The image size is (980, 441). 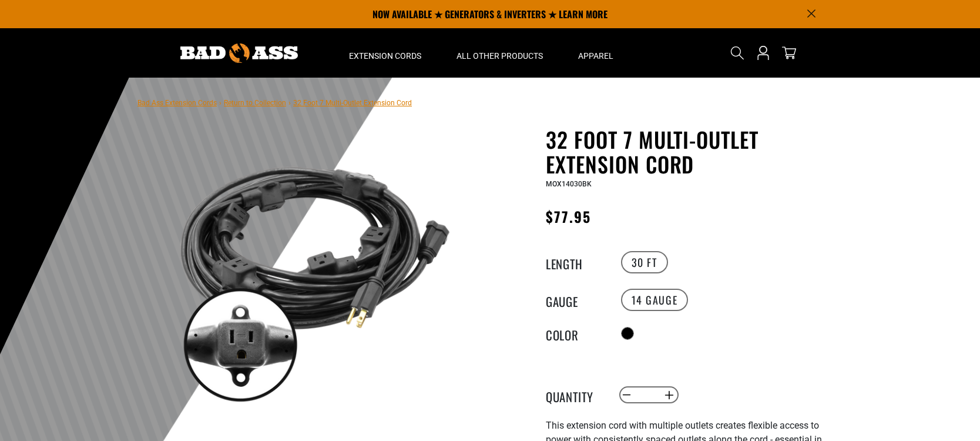 I want to click on legend: Gauge, so click(x=575, y=300).